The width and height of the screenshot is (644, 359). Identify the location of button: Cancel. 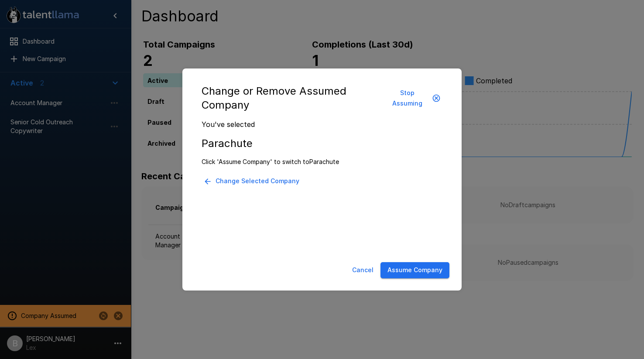
(363, 270).